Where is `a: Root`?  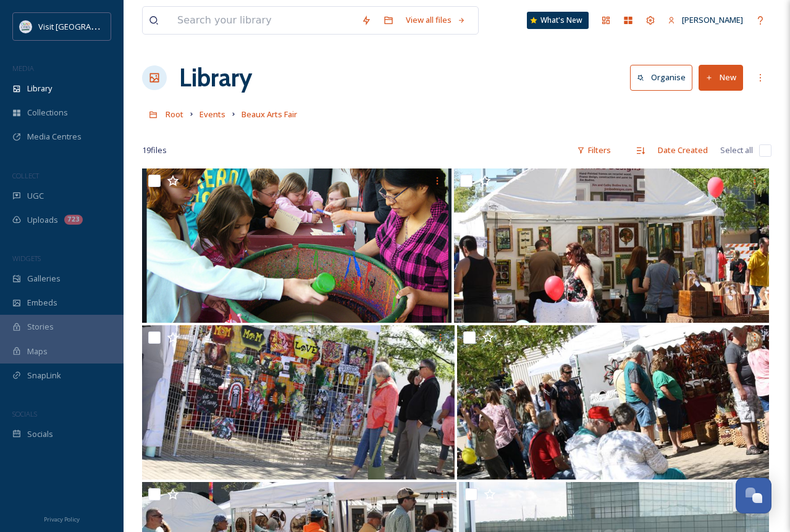
a: Root is located at coordinates (174, 114).